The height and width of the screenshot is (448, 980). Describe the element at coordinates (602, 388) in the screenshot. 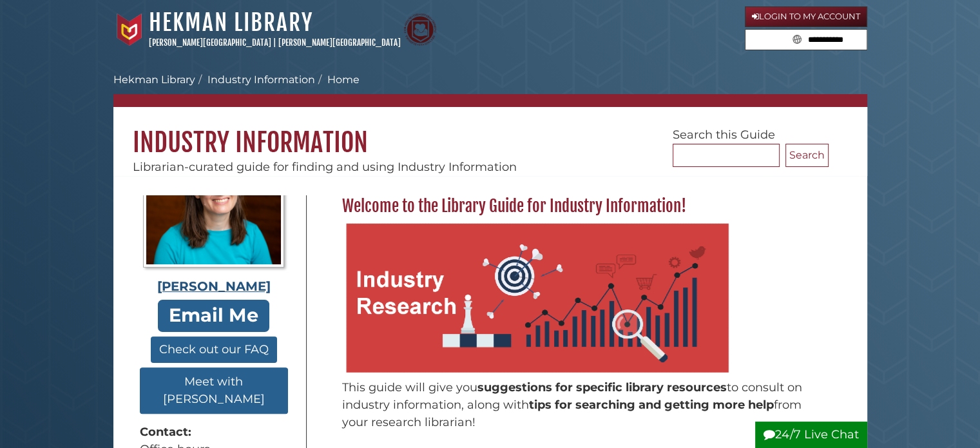

I see `span: suggestions for specific library resources` at that location.